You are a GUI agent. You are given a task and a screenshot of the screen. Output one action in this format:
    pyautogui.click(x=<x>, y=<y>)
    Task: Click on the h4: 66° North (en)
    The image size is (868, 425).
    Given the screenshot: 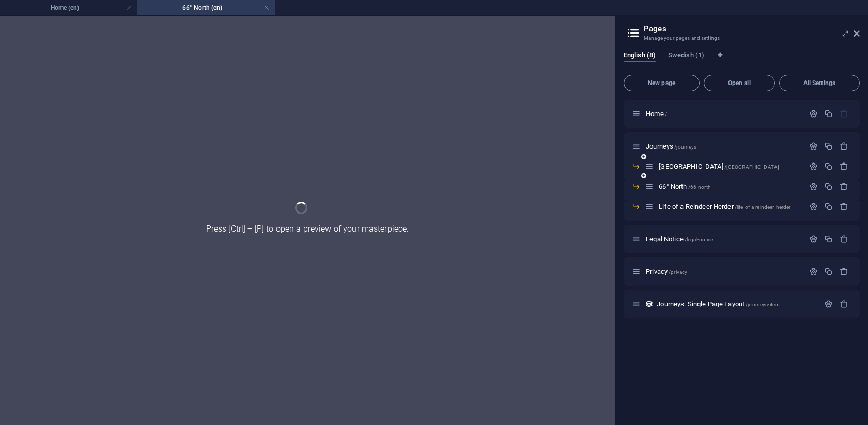 What is the action you would take?
    pyautogui.click(x=206, y=7)
    